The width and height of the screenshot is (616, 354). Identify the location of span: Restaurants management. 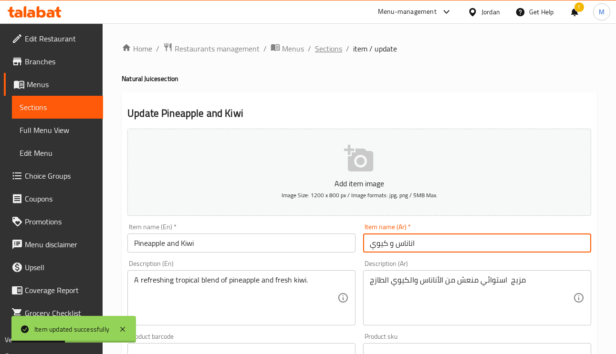
(217, 49).